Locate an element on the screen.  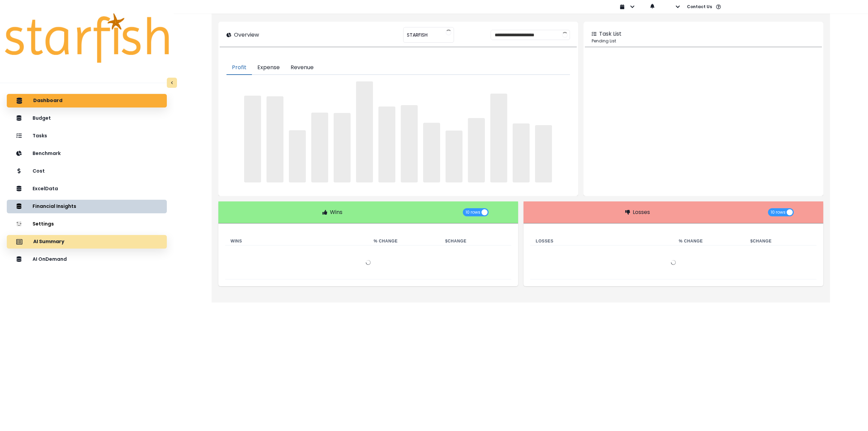
th: Losses is located at coordinates (602, 242).